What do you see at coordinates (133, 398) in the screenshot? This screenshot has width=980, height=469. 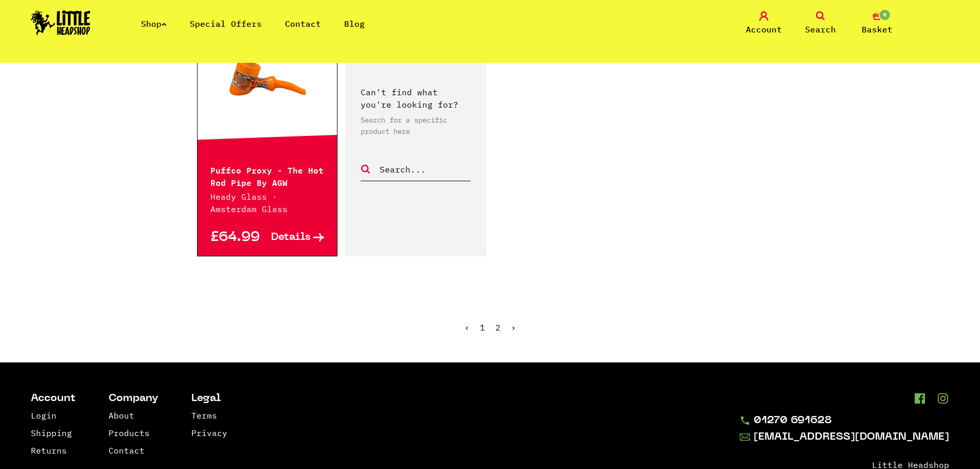 I see `li: Company` at bounding box center [133, 398].